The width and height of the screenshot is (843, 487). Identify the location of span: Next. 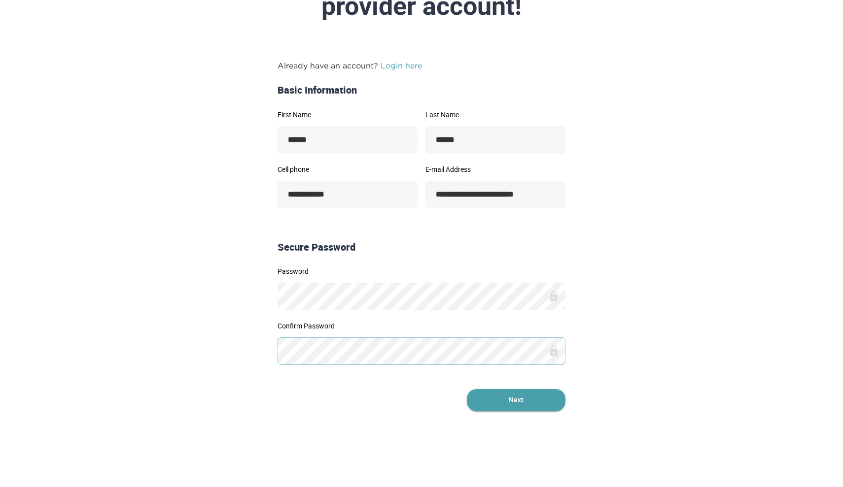
(516, 400).